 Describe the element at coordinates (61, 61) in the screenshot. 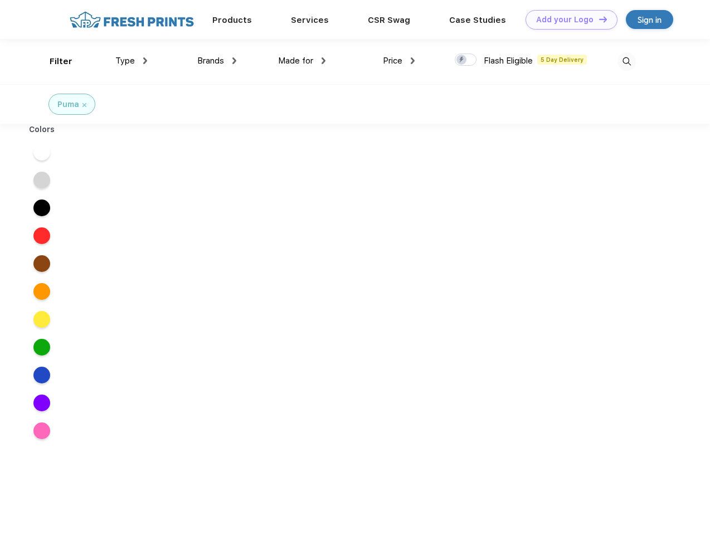

I see `div: Filter` at that location.